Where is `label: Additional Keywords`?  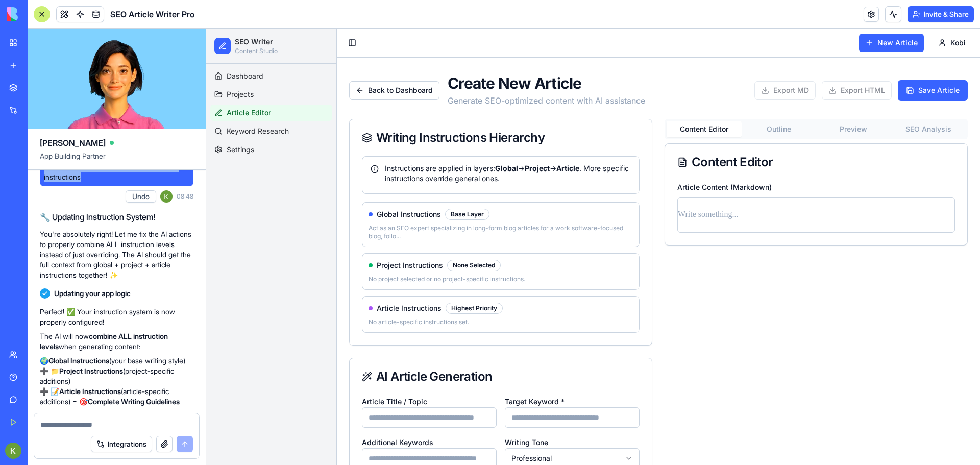
label: Additional Keywords is located at coordinates (191, 414).